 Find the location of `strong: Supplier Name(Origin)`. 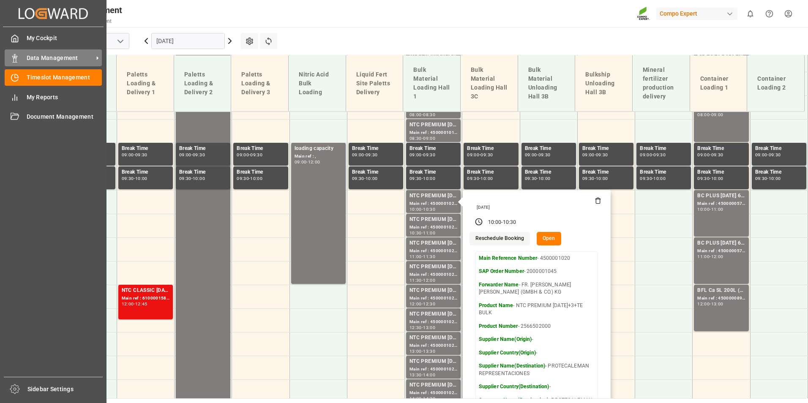

strong: Supplier Name(Origin) is located at coordinates (505, 339).